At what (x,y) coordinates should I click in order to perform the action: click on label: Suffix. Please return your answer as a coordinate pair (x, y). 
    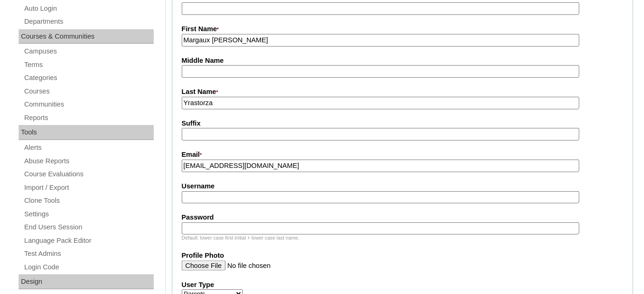
    Looking at the image, I should click on (402, 123).